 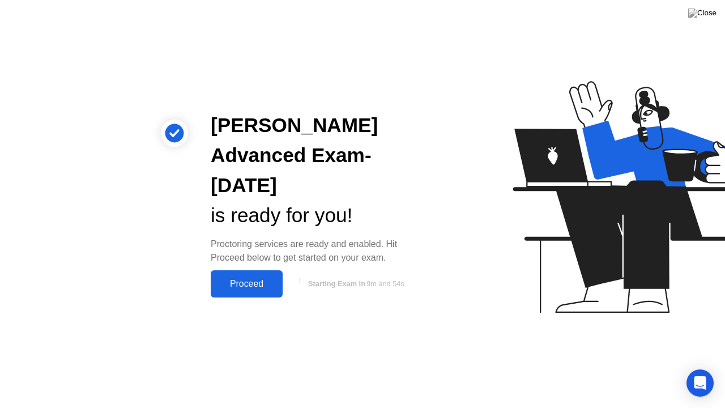 What do you see at coordinates (700, 383) in the screenshot?
I see `div: Open Intercom Messenger` at bounding box center [700, 383].